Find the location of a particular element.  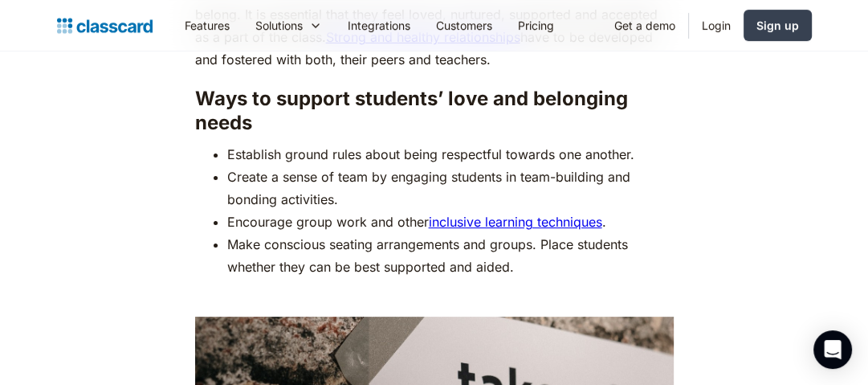

a: Login is located at coordinates (716, 25).